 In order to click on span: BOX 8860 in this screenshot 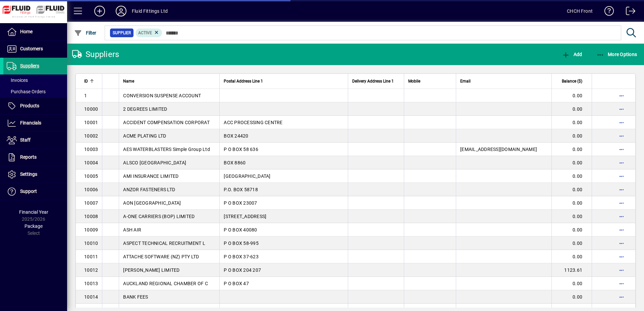, I will do `click(235, 163)`.